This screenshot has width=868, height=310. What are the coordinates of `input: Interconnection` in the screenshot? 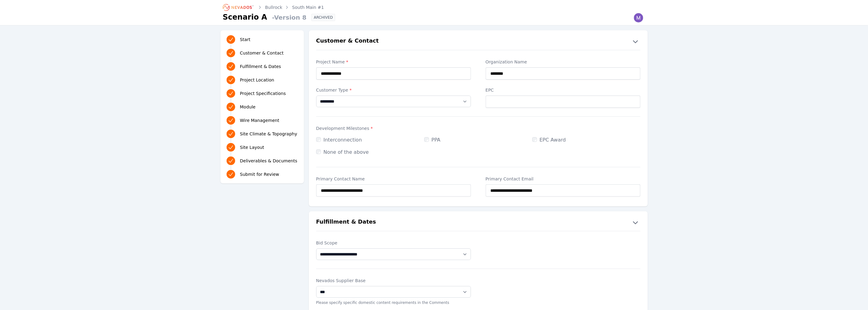 It's located at (319, 140).